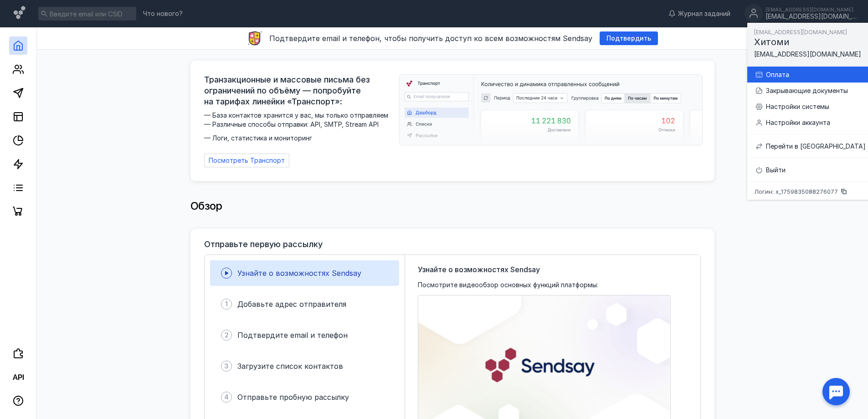 This screenshot has height=419, width=868. I want to click on span: Загрузите список контактов, so click(291, 366).